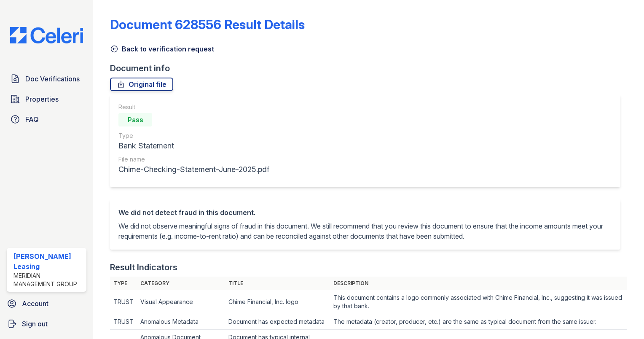 Image resolution: width=644 pixels, height=339 pixels. What do you see at coordinates (124, 283) in the screenshot?
I see `th: Type` at bounding box center [124, 283].